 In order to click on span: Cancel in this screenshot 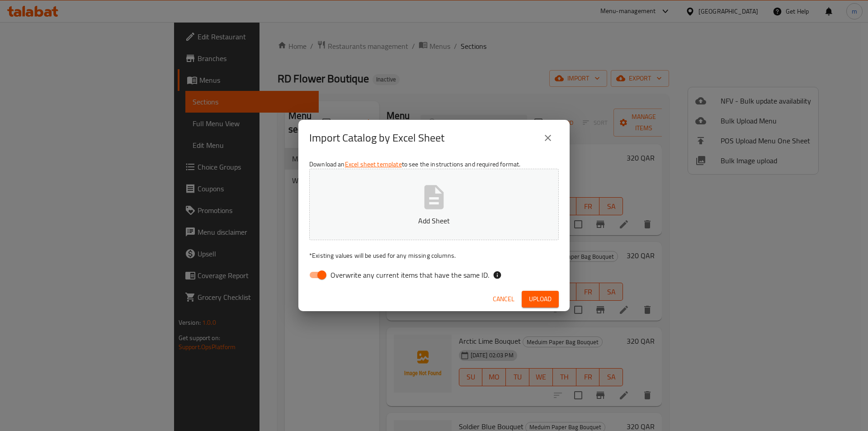, I will do `click(504, 299)`.